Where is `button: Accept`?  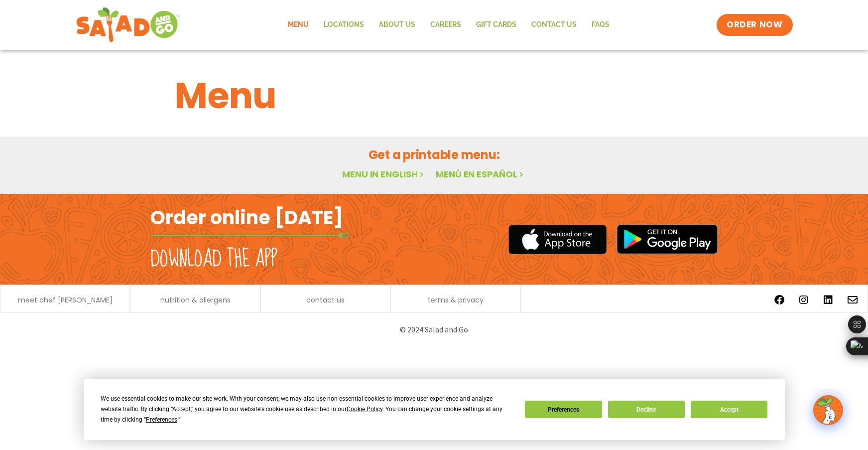 button: Accept is located at coordinates (729, 409).